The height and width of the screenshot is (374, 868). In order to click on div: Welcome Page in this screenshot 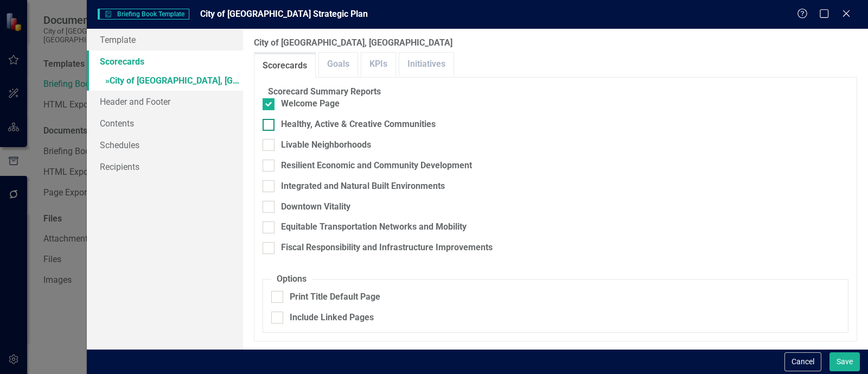, I will do `click(311, 104)`.